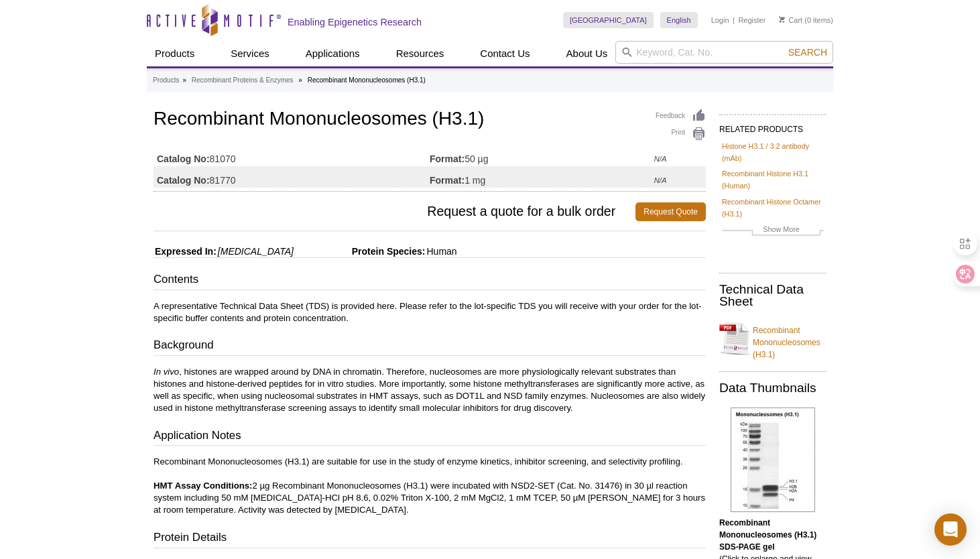 The image size is (980, 559). Describe the element at coordinates (773, 460) in the screenshot. I see `img: Recombinant Mononucleosomes (H3.1) SDS-PAGE gel` at that location.